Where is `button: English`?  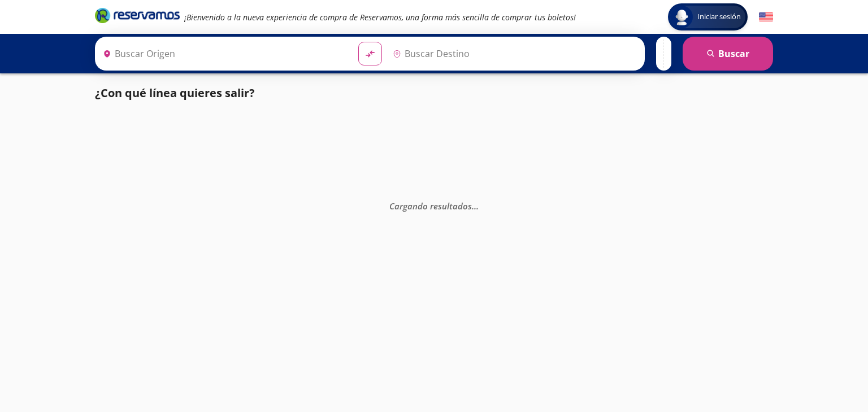 button: English is located at coordinates (766, 17).